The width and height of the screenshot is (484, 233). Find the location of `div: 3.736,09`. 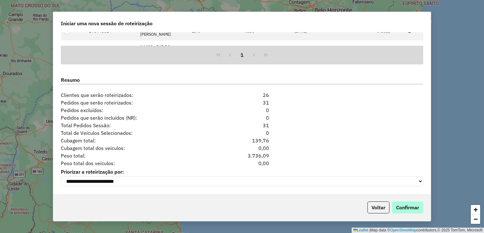

div: 3.736,09 is located at coordinates (242, 156).